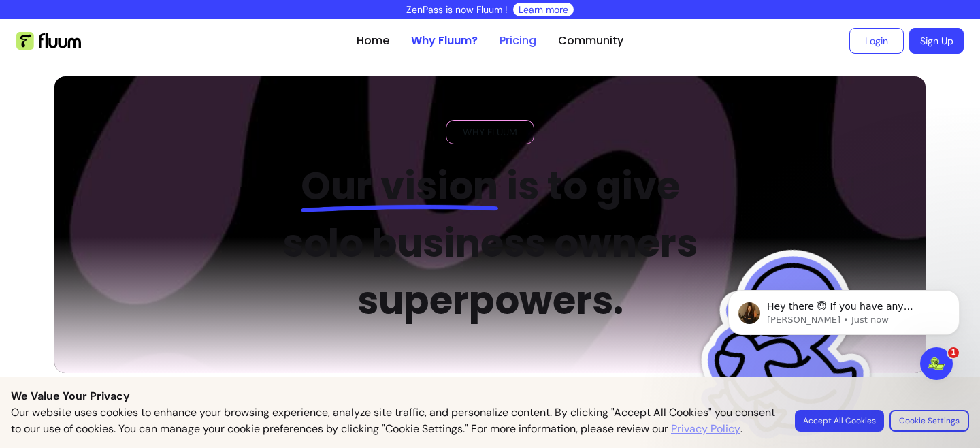 Image resolution: width=980 pixels, height=448 pixels. Describe the element at coordinates (954, 352) in the screenshot. I see `span: 1` at that location.